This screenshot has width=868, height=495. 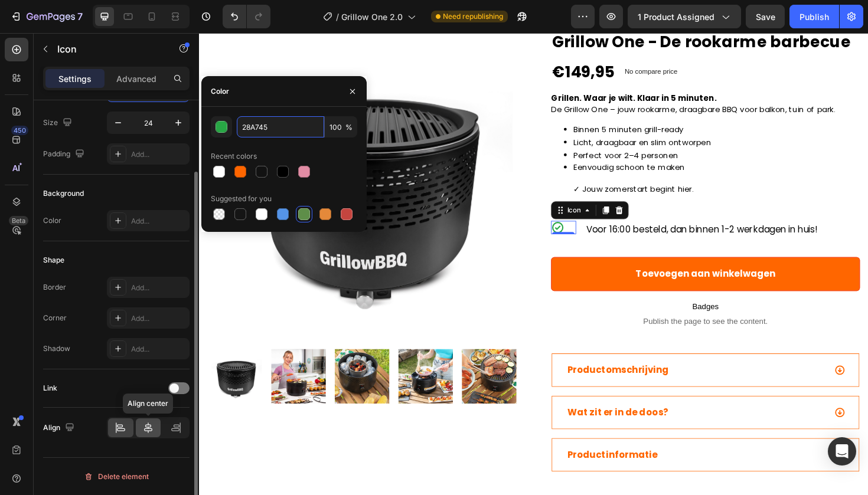 What do you see at coordinates (58, 123) in the screenshot?
I see `div: Size` at bounding box center [58, 123].